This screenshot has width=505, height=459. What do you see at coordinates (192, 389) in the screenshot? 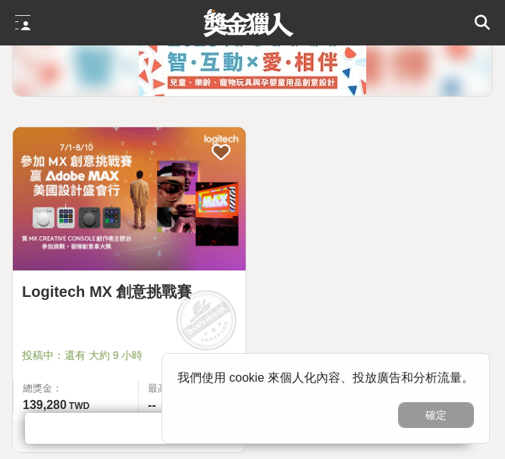
I see `span: 最高獎金：` at bounding box center [192, 389].